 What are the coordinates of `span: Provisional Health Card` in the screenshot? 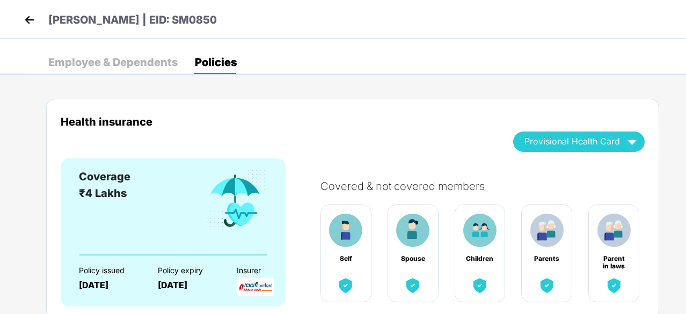 It's located at (573, 141).